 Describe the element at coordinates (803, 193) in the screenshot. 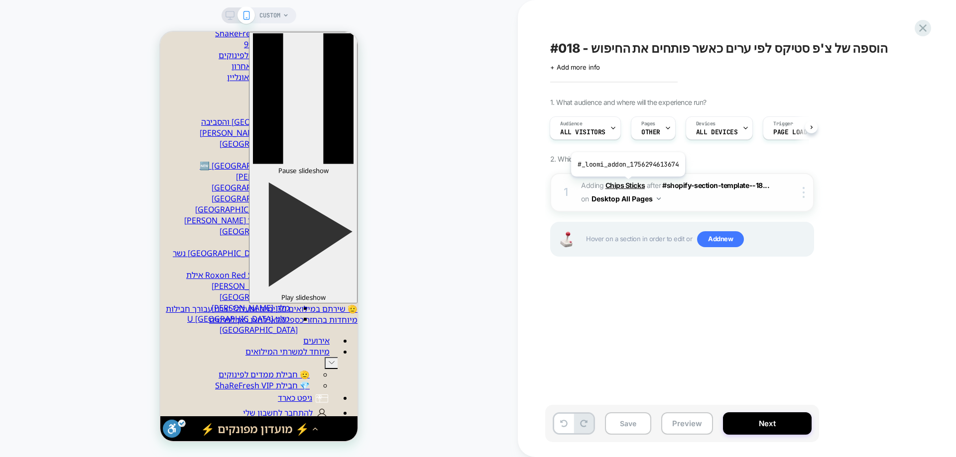

I see `img: close` at that location.